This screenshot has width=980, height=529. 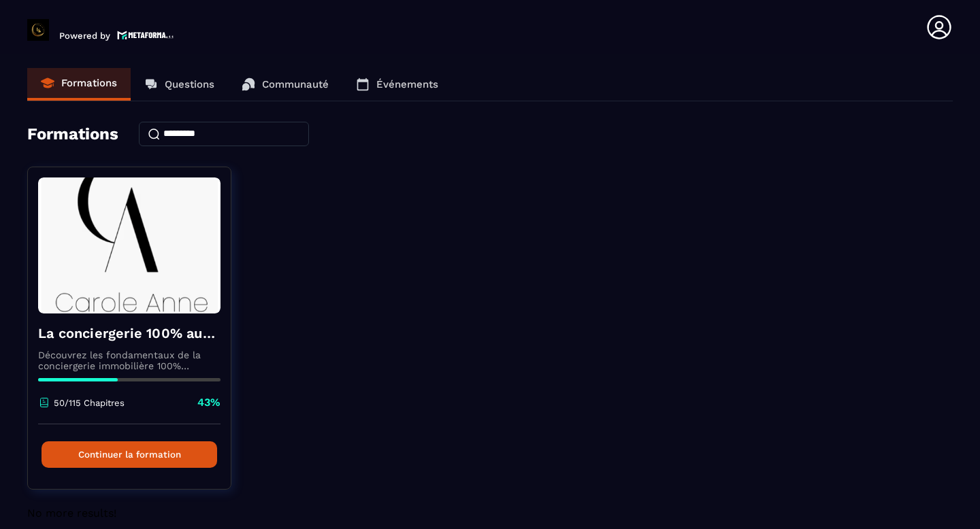 What do you see at coordinates (407, 84) in the screenshot?
I see `p: Événements` at bounding box center [407, 84].